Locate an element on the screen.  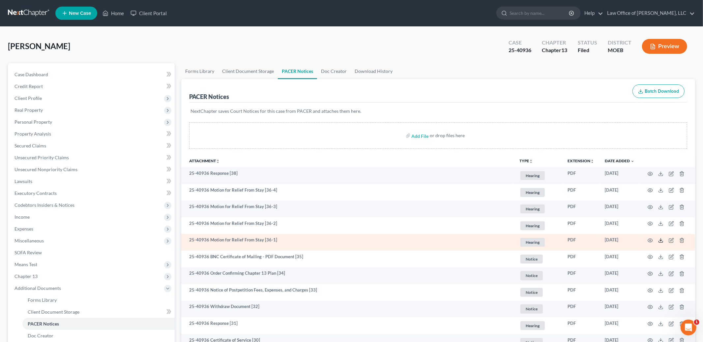
span: Personal Property is located at coordinates (33, 122).